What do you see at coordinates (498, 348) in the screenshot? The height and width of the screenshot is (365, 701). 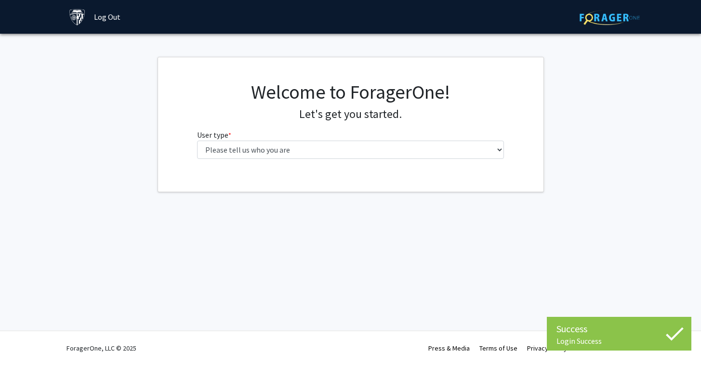 I see `a: Terms of Use` at bounding box center [498, 348].